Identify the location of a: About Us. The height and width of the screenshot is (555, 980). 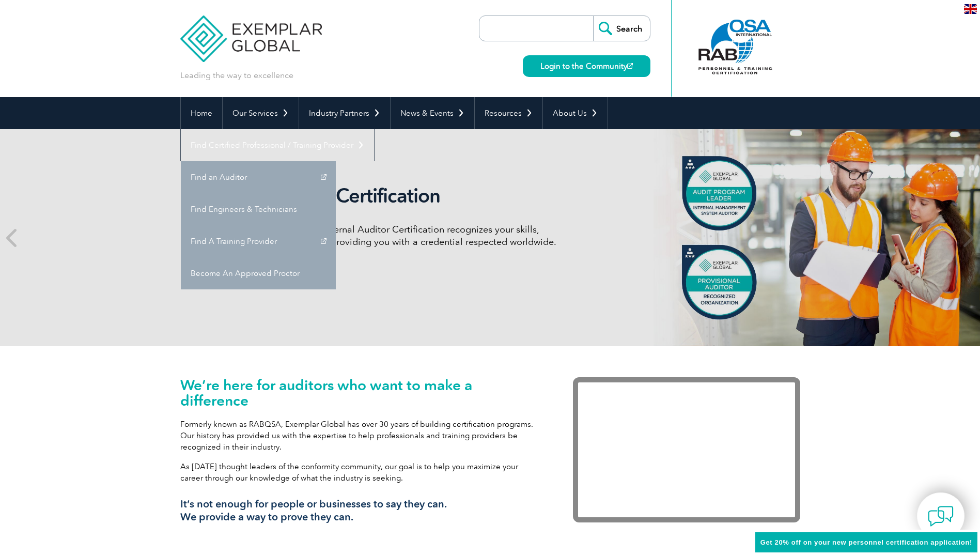
(575, 114).